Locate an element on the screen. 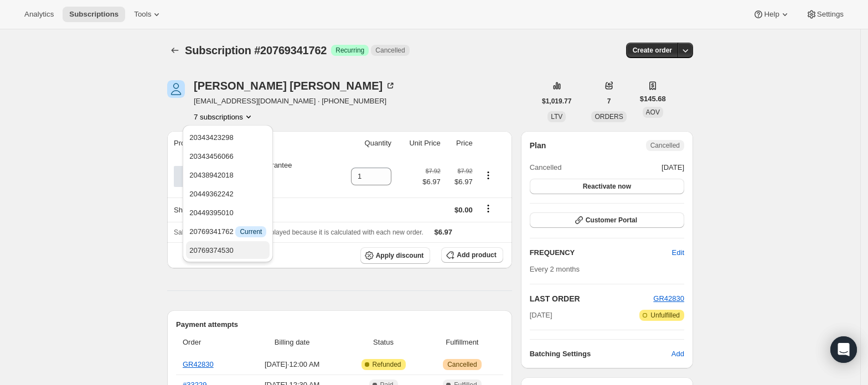  span: AOV is located at coordinates (652, 113).